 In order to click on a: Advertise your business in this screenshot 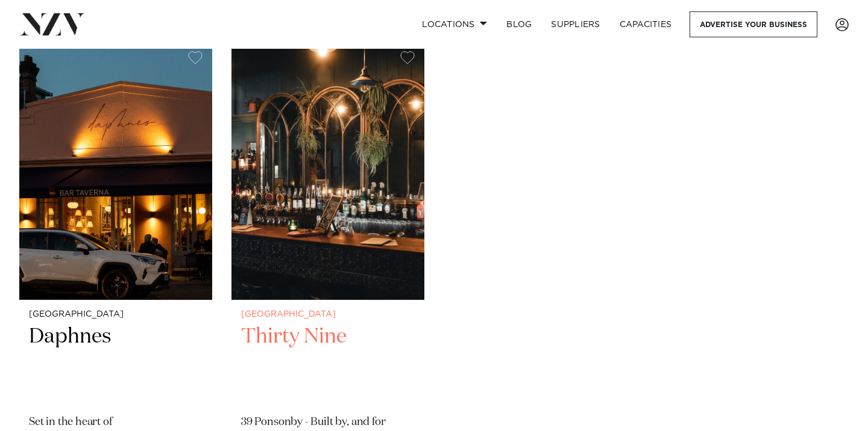, I will do `click(753, 24)`.